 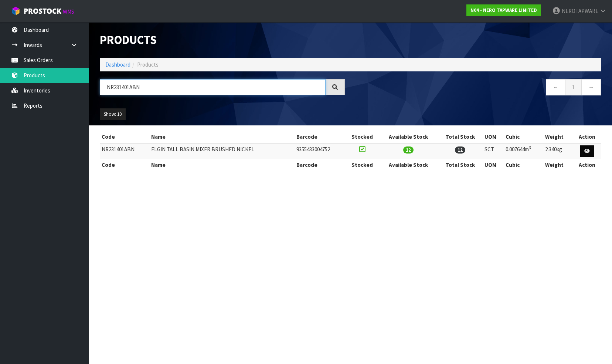 What do you see at coordinates (524, 151) in the screenshot?
I see `td: 0.007644m` at bounding box center [524, 151].